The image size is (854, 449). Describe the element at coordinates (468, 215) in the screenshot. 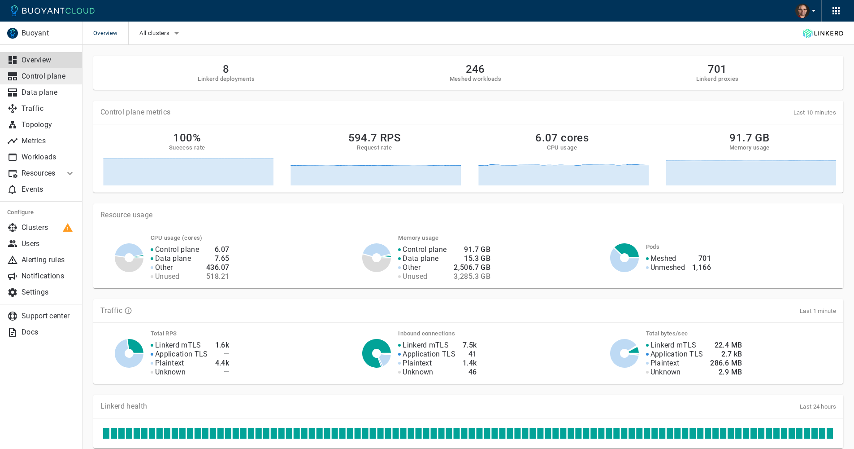

I see `p: Resource usage` at that location.